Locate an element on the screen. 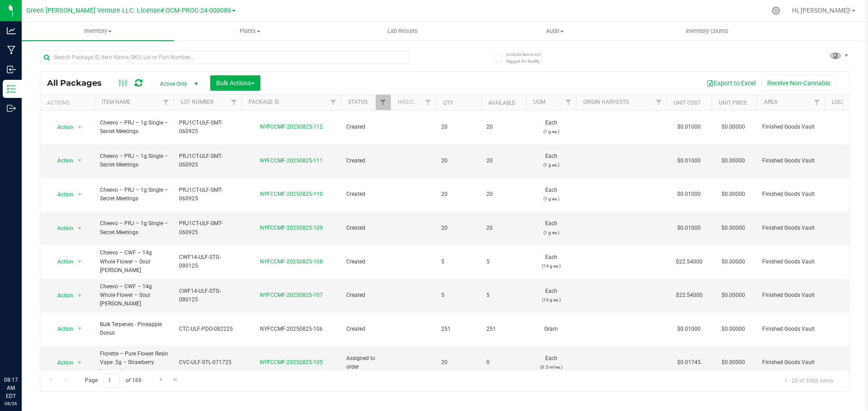 This screenshot has width=868, height=411. div: Actions is located at coordinates (69, 103).